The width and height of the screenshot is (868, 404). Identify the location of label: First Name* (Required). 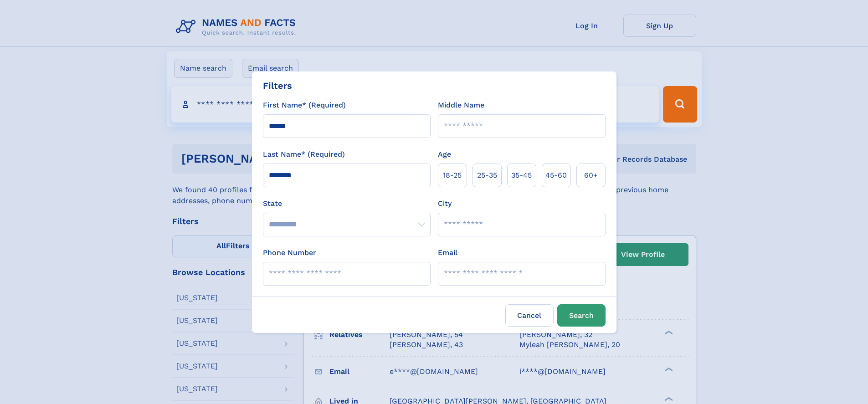
(304, 105).